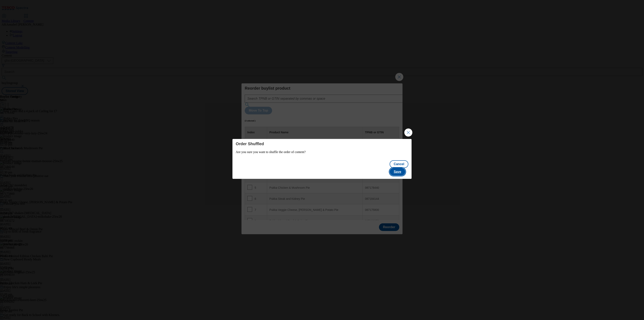 The width and height of the screenshot is (644, 320). What do you see at coordinates (322, 159) in the screenshot?
I see `div: Modal` at bounding box center [322, 159].